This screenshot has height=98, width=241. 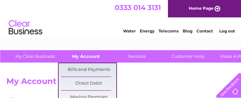 I want to click on a: Customer Help, so click(x=188, y=56).